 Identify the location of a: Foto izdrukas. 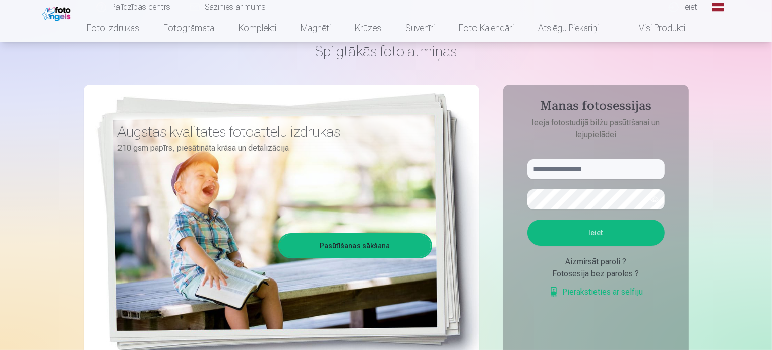
(113, 28).